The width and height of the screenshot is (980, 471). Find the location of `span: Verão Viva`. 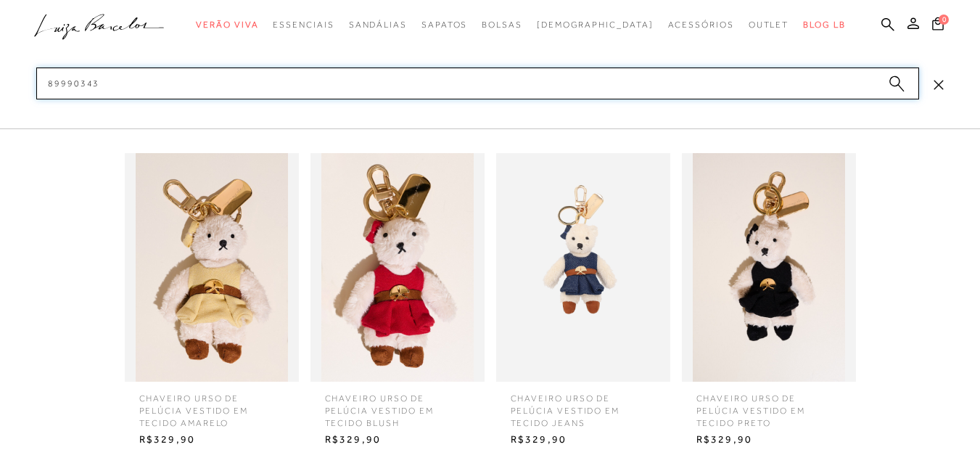

span: Verão Viva is located at coordinates (227, 25).